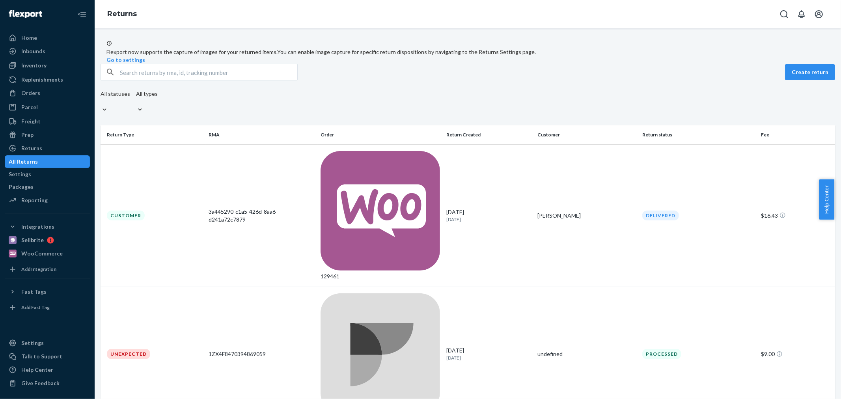  Describe the element at coordinates (797, 215) in the screenshot. I see `td: $16.43` at that location.